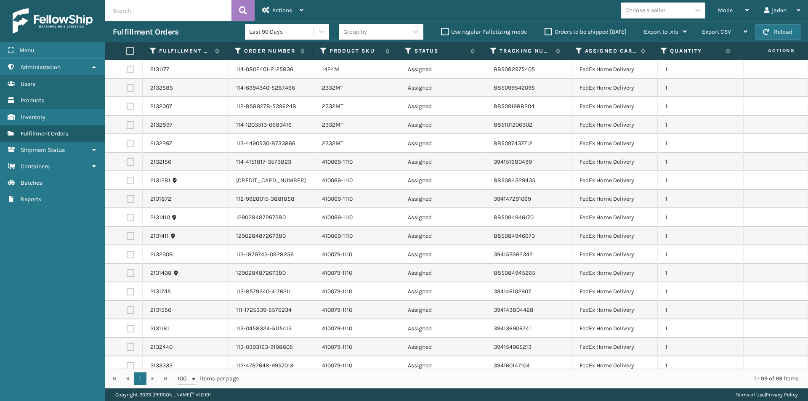 The height and width of the screenshot is (401, 808). I want to click on td: 113-1879743-0928256, so click(271, 255).